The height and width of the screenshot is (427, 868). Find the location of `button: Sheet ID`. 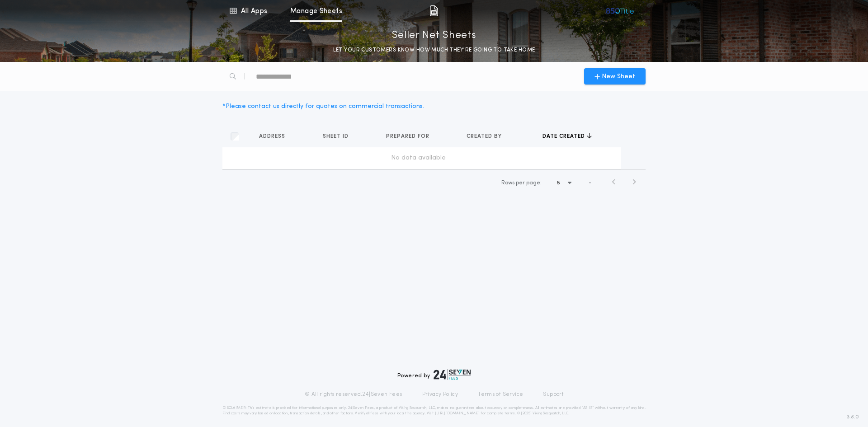

button: Sheet ID is located at coordinates (339, 136).